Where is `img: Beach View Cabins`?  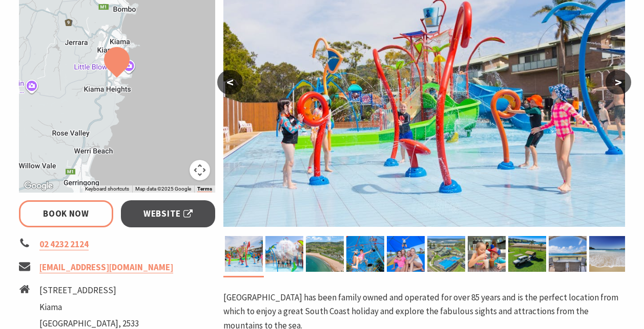
img: Beach View Cabins is located at coordinates (567, 254).